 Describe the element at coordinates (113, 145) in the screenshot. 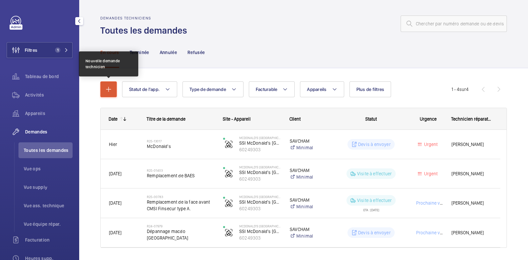

I see `span: Hier` at that location.